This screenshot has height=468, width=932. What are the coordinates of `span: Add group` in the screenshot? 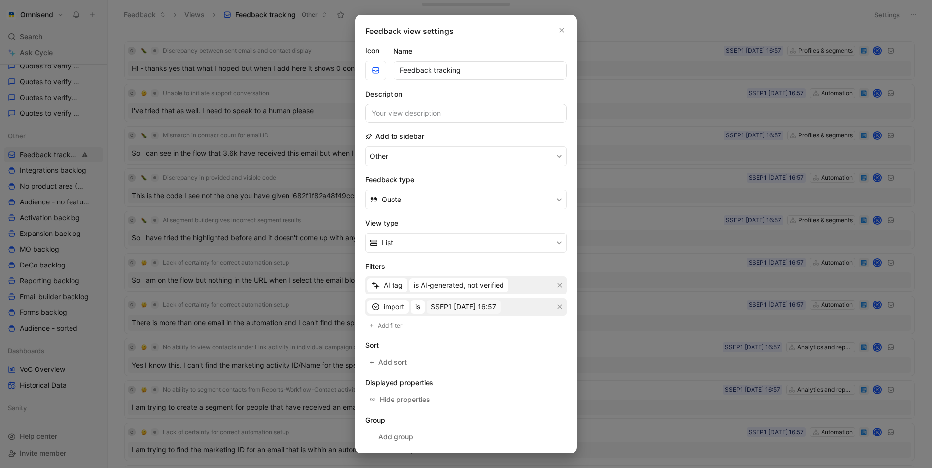 It's located at (396, 437).